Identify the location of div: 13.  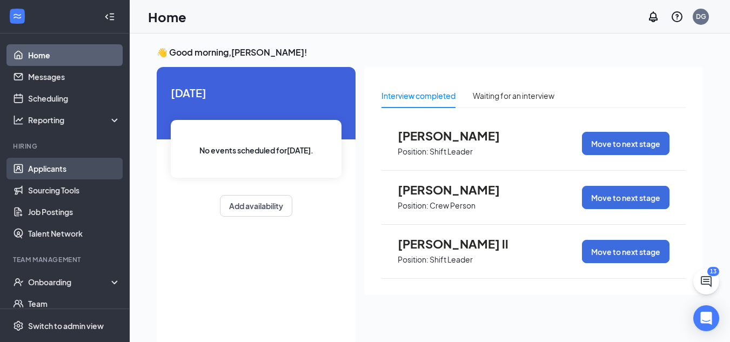
(713, 271).